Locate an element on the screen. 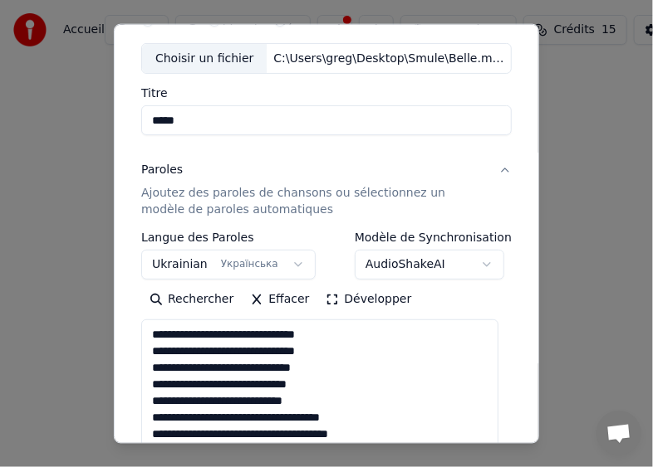  button: ParolesAjoutez des paroles de chansons ou sélectionnez un modèle de paroles automatiques is located at coordinates (326, 190).